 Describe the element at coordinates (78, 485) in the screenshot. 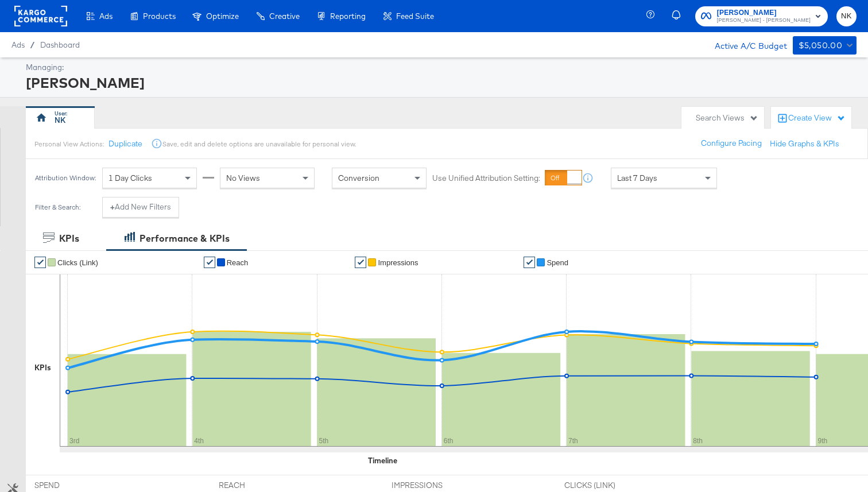

I see `span: SPEND` at that location.